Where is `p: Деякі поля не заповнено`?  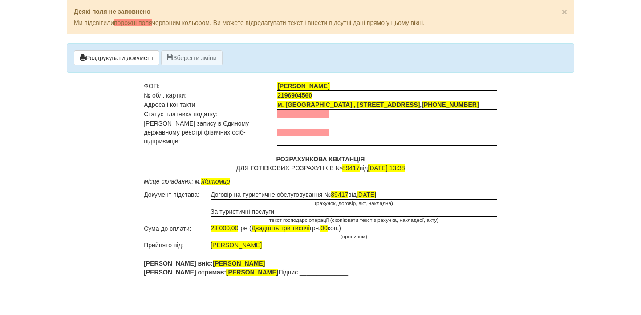 p: Деякі поля не заповнено is located at coordinates (321, 12).